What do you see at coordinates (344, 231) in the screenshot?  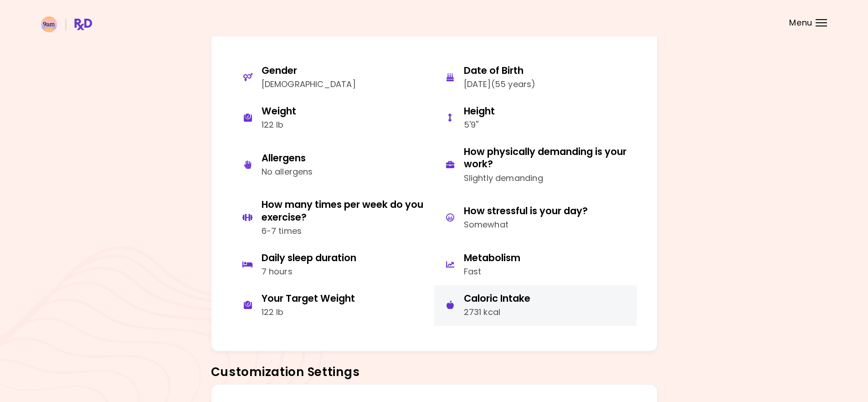 I see `div: 6-7 times` at bounding box center [344, 231].